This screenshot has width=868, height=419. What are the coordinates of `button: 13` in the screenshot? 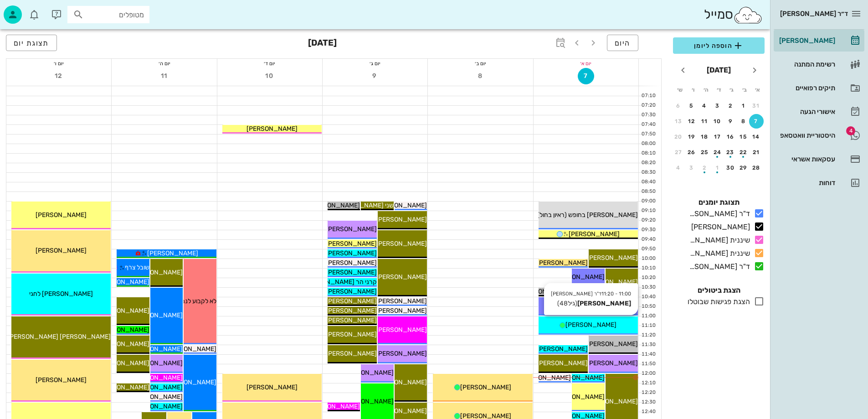 It's located at (679, 121).